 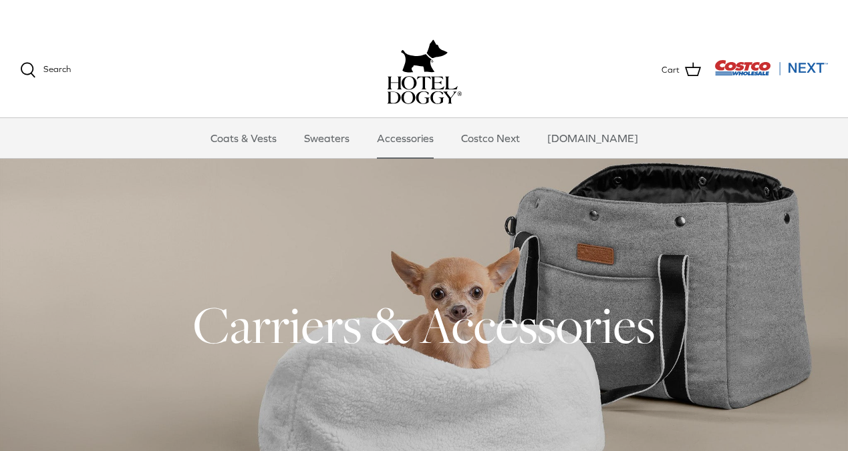 What do you see at coordinates (424, 90) in the screenshot?
I see `img: hoteldoggycom` at bounding box center [424, 90].